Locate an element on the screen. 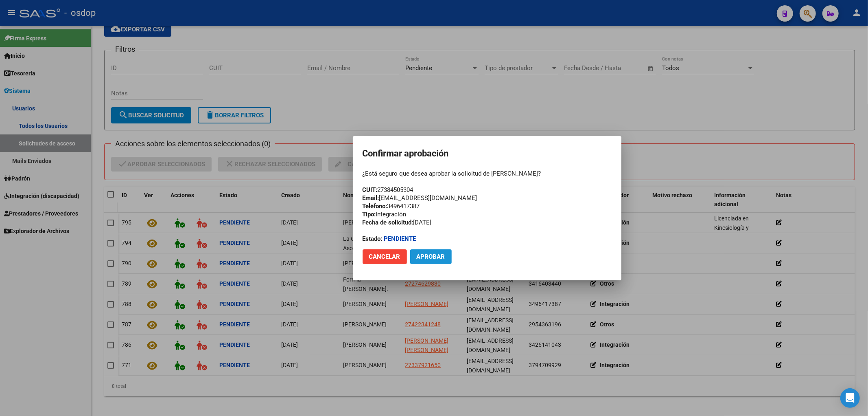 The width and height of the screenshot is (868, 416). button: Cancelar is located at coordinates (384, 256).